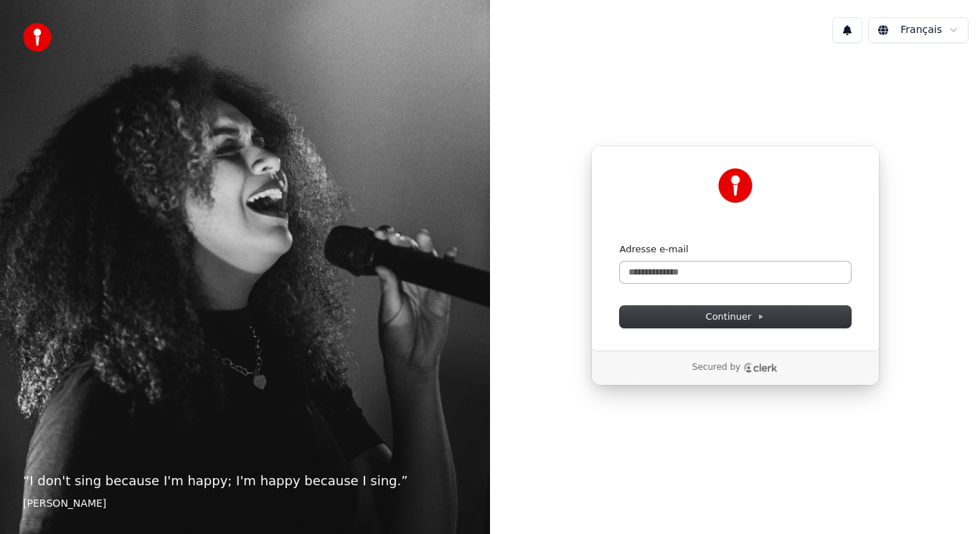  What do you see at coordinates (655, 250) in the screenshot?
I see `label: Adresse e-mail` at bounding box center [655, 250].